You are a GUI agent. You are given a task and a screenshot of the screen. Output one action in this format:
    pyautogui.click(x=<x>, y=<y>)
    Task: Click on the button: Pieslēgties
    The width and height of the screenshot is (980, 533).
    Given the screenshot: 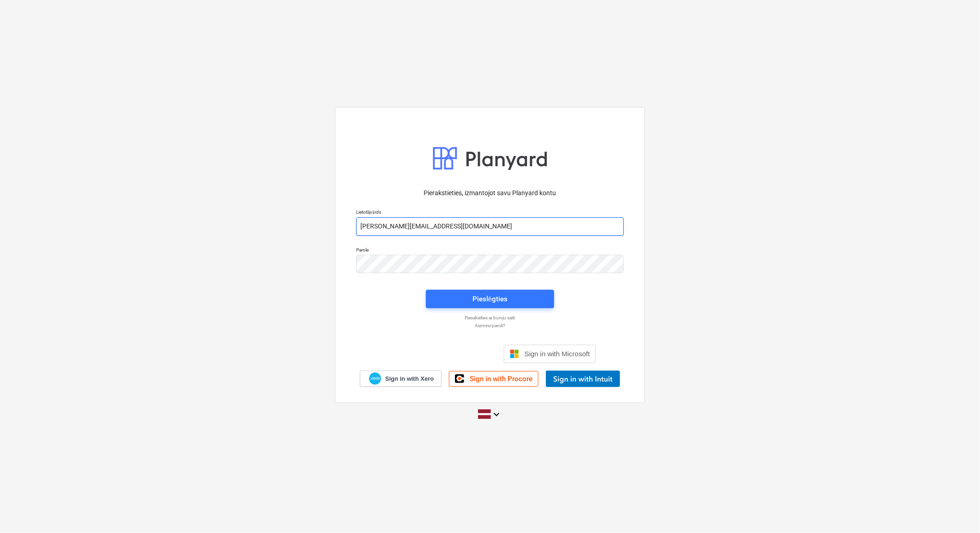 What is the action you would take?
    pyautogui.click(x=490, y=299)
    